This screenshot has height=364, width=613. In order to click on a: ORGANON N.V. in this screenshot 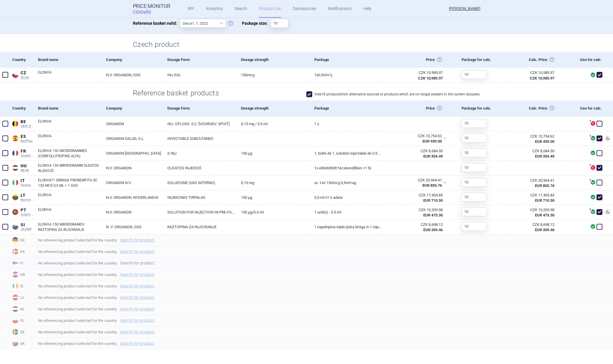, I will do `click(132, 183)`.